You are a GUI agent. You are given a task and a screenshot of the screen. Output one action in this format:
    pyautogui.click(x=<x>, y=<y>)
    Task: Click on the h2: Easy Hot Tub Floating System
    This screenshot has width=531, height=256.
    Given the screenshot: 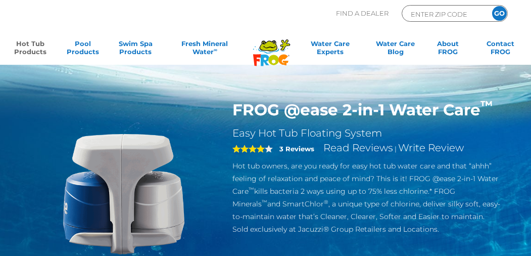 What is the action you would take?
    pyautogui.click(x=366, y=133)
    